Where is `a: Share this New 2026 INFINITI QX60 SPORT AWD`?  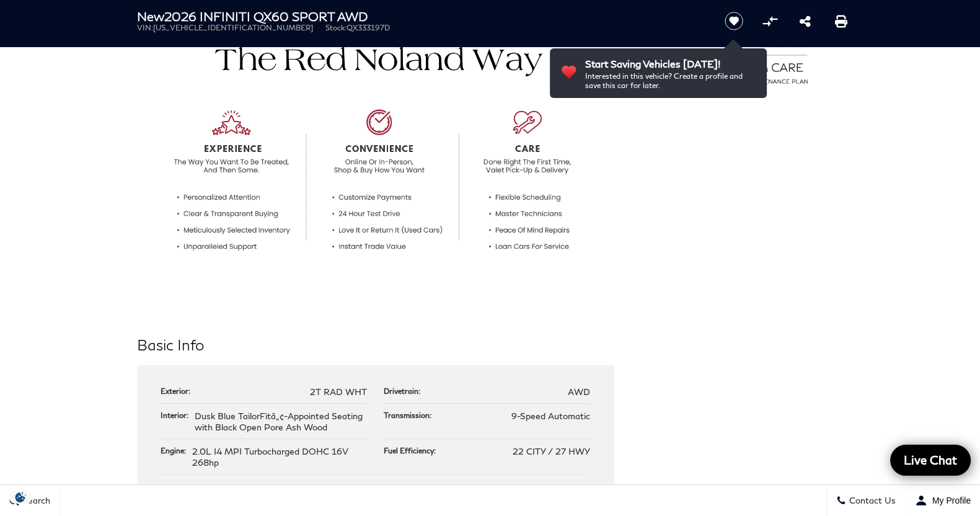 a: Share this New 2026 INFINITI QX60 SPORT AWD is located at coordinates (805, 21).